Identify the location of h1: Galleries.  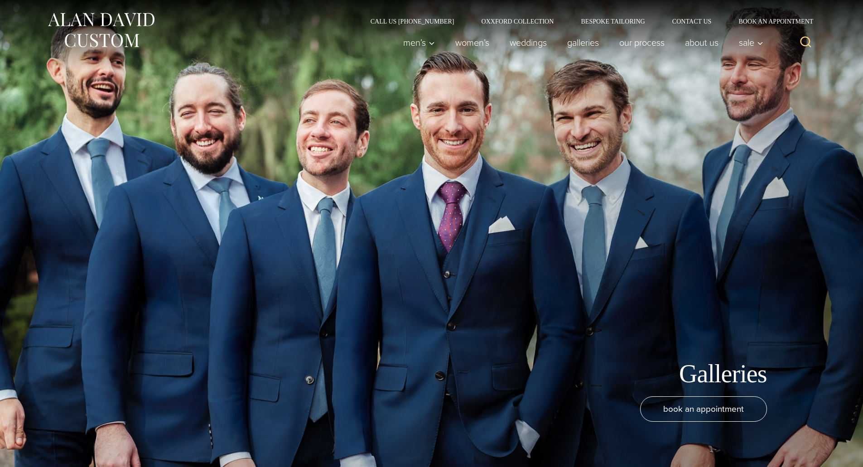
(723, 374).